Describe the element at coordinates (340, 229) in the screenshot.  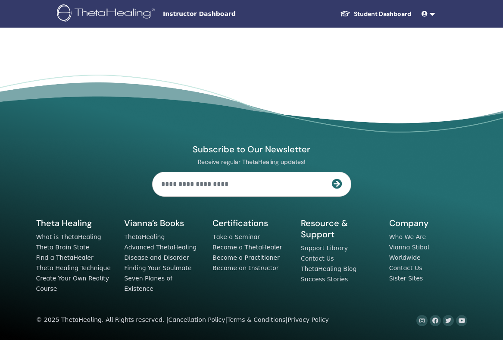
I see `h5: Resource & Support` at that location.